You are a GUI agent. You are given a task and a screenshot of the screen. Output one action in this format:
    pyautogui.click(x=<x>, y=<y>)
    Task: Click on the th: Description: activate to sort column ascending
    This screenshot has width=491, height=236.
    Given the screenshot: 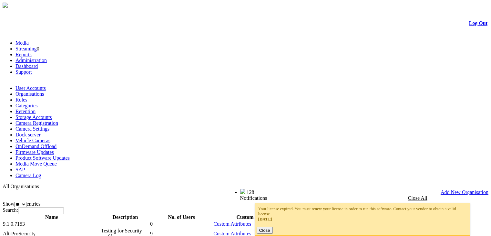 What is the action you would take?
    pyautogui.click(x=125, y=217)
    